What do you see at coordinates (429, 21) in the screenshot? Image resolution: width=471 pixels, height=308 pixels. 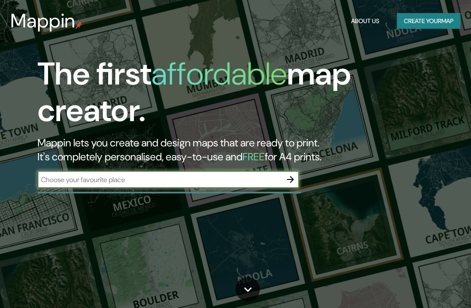 I see `button: Create yourmap` at bounding box center [429, 21].